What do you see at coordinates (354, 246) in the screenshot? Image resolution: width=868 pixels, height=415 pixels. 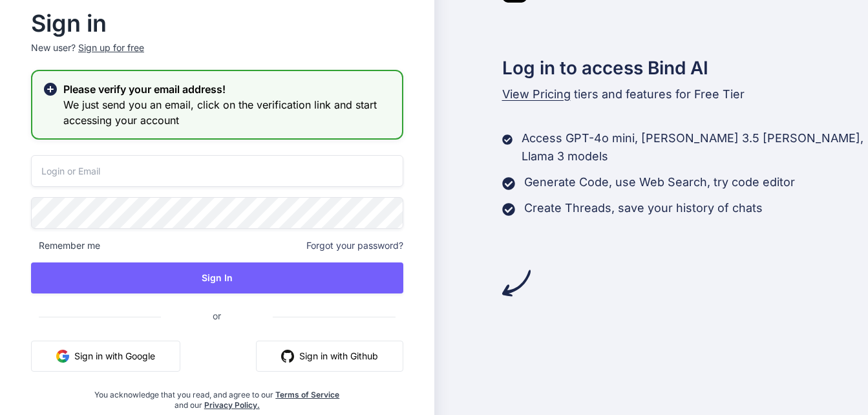 I see `span: Forgot your password?` at bounding box center [354, 246].